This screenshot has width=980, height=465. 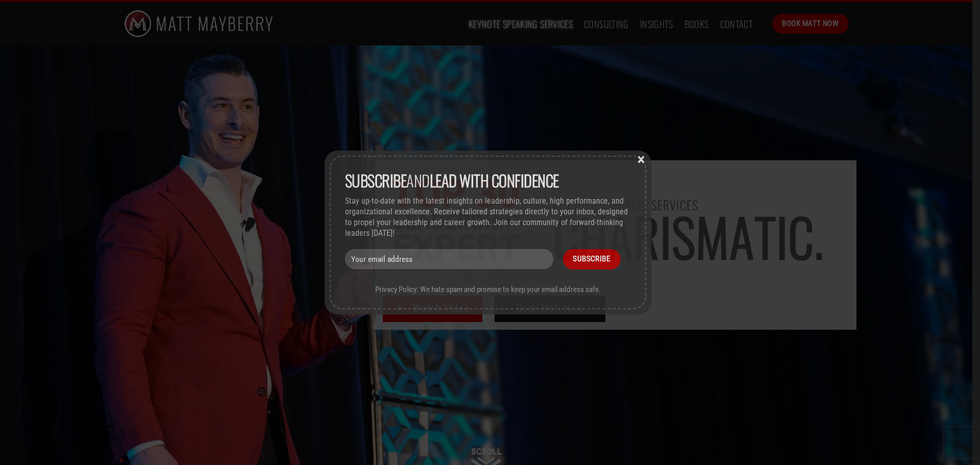 I want to click on button: Close, so click(x=641, y=159).